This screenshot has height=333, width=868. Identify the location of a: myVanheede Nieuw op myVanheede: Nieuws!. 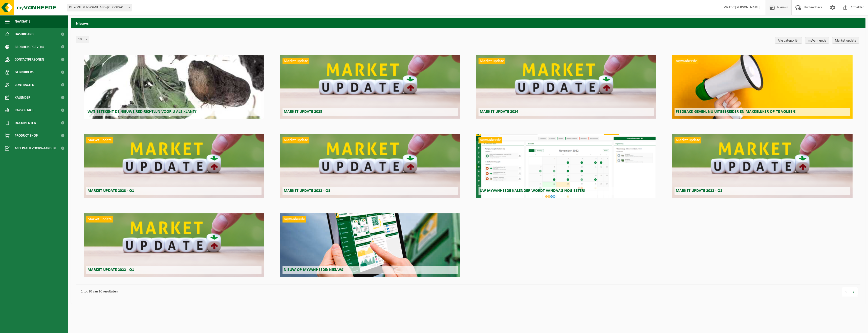
(370, 245).